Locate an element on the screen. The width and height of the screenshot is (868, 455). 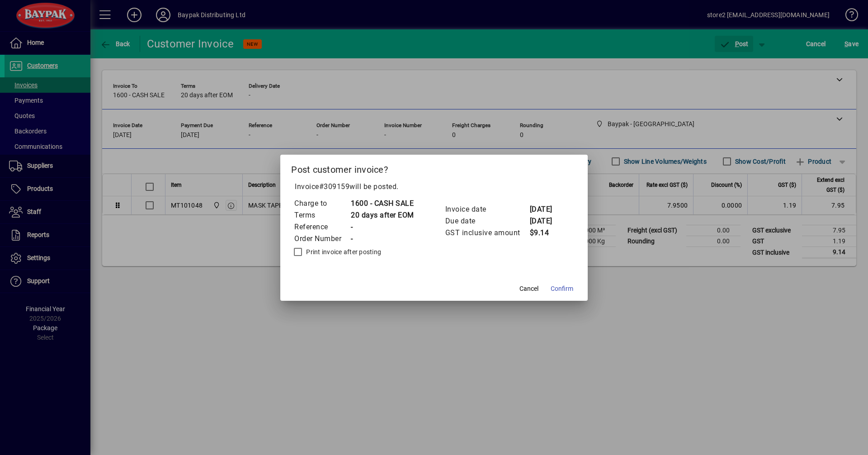
p: Invoice will be posted . is located at coordinates (434, 186).